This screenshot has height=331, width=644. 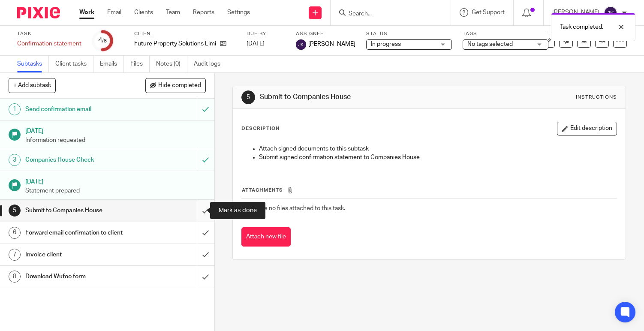 What do you see at coordinates (204, 12) in the screenshot?
I see `a: Reports` at bounding box center [204, 12].